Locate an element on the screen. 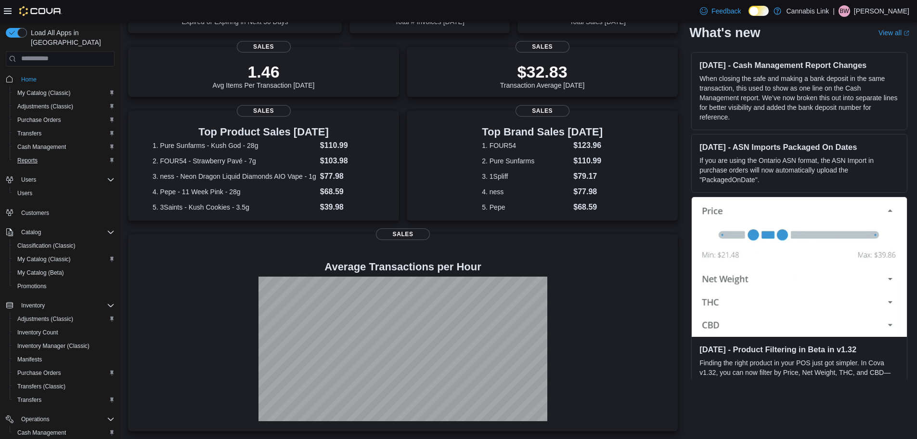  button: Inventory Manager (Classic) is located at coordinates (64, 346).